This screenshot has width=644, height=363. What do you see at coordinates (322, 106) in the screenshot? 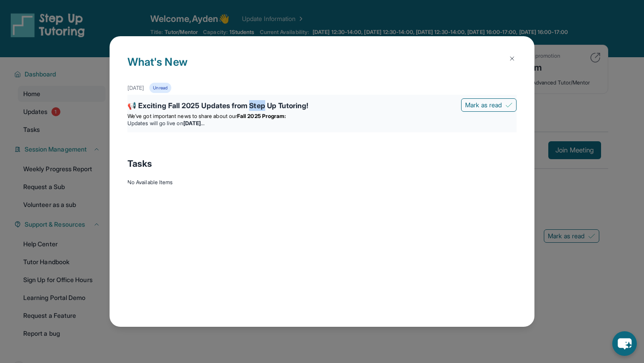
I see `div: 📢 Exciting Fall 2025 Updates from Step Up Tutoring!` at bounding box center [322, 106].